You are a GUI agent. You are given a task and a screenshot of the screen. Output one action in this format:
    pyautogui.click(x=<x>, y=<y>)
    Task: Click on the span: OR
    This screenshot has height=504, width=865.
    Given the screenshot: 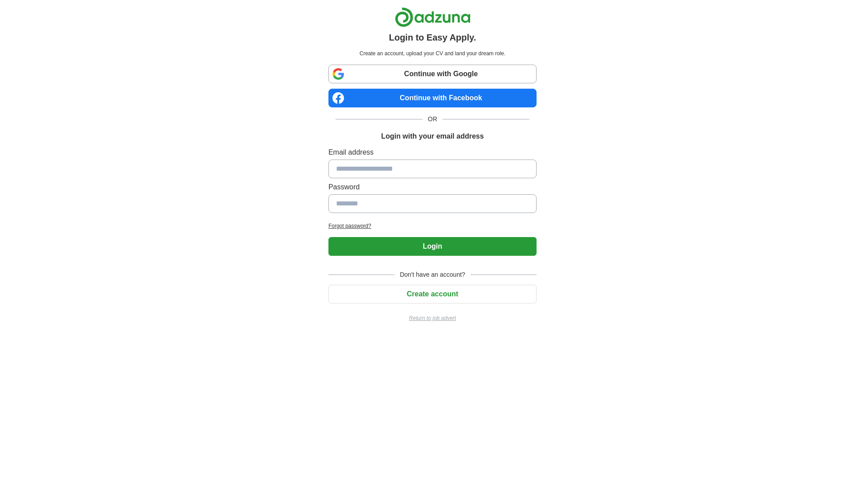 What is the action you would take?
    pyautogui.click(x=432, y=119)
    